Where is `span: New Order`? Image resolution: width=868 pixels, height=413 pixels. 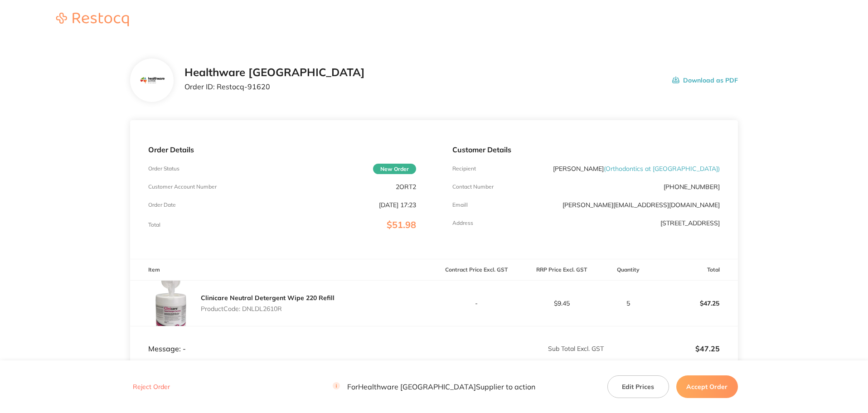
span: New Order is located at coordinates (394, 168).